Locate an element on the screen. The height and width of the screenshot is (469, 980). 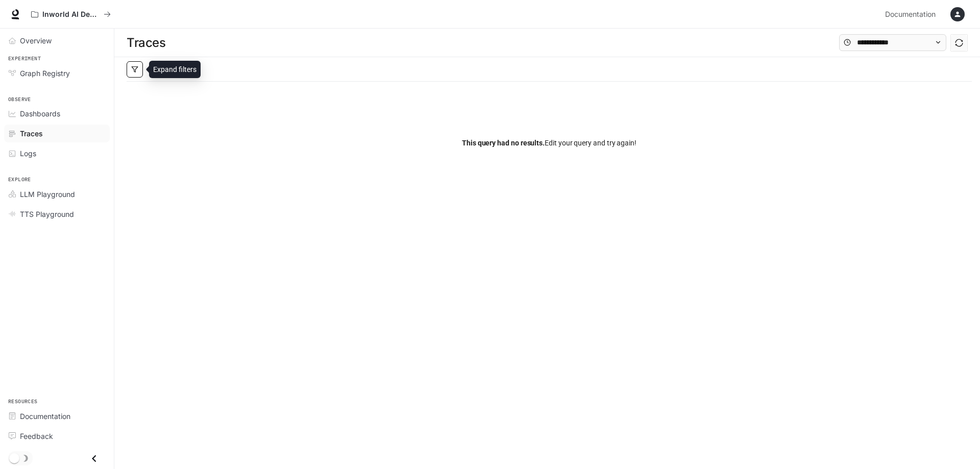
span: Traces is located at coordinates (31, 133).